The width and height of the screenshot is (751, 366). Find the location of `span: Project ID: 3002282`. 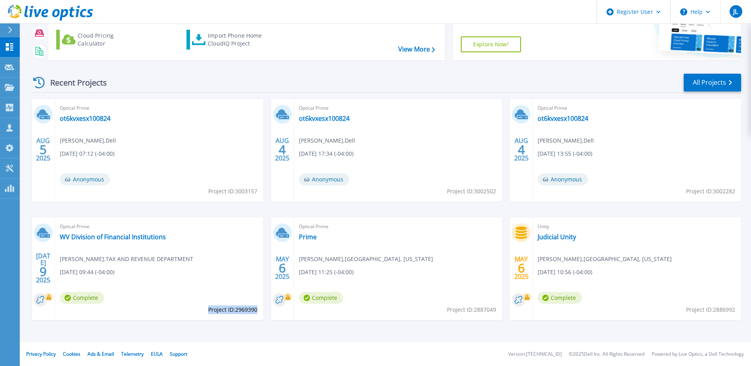

span: Project ID: 3002282 is located at coordinates (711, 191).